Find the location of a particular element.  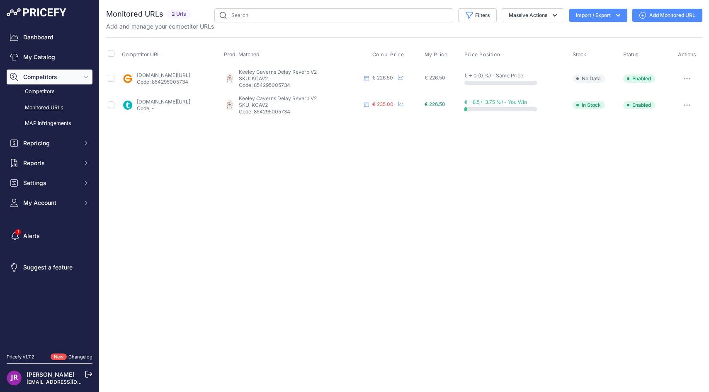

button: Reports is located at coordinates (49, 163).